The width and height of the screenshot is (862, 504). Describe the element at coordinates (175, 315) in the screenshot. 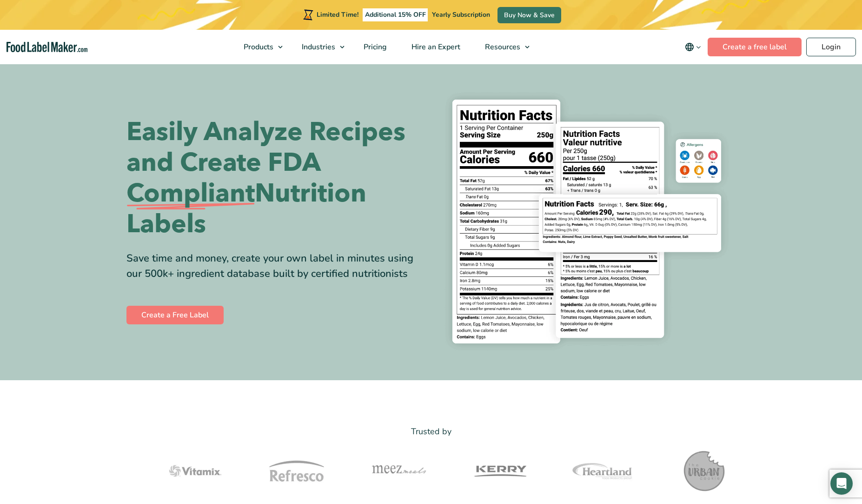

I see `a: Create a Free Label` at that location.